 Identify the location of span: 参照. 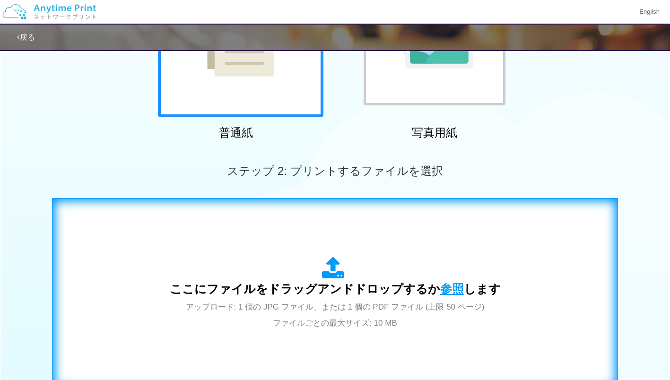
(452, 289).